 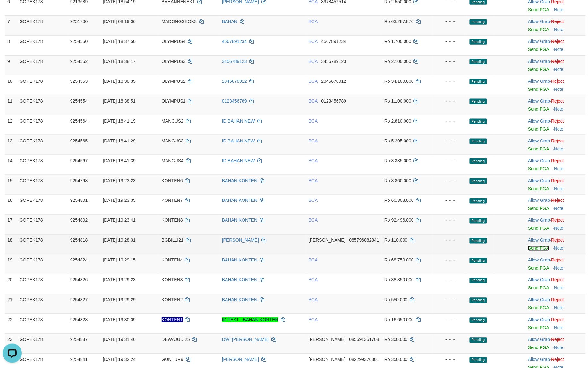 I want to click on span: 9254801, so click(x=79, y=201).